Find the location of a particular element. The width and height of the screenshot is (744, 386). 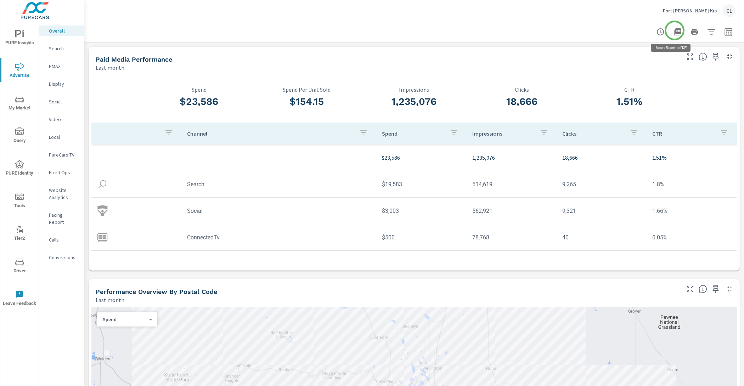

td: $500 is located at coordinates (421, 237).